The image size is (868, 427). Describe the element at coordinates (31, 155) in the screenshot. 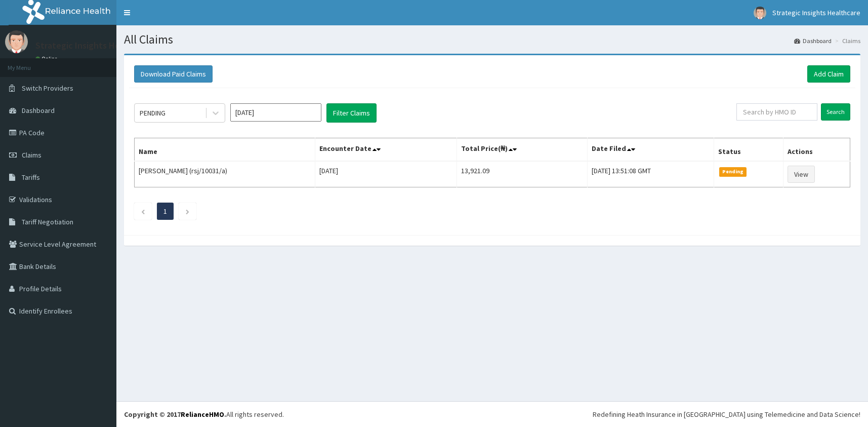

I see `span: Claims` at that location.